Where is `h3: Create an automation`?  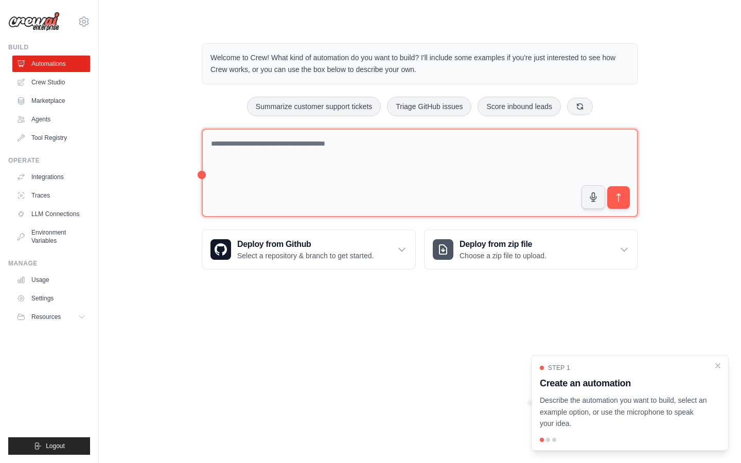
h3: Create an automation is located at coordinates (624, 384).